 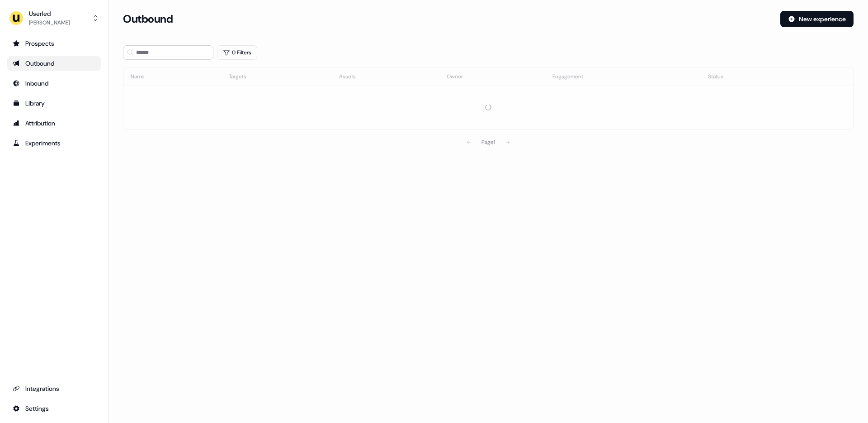 What do you see at coordinates (53, 143) in the screenshot?
I see `a: Go to experiments` at bounding box center [53, 143].